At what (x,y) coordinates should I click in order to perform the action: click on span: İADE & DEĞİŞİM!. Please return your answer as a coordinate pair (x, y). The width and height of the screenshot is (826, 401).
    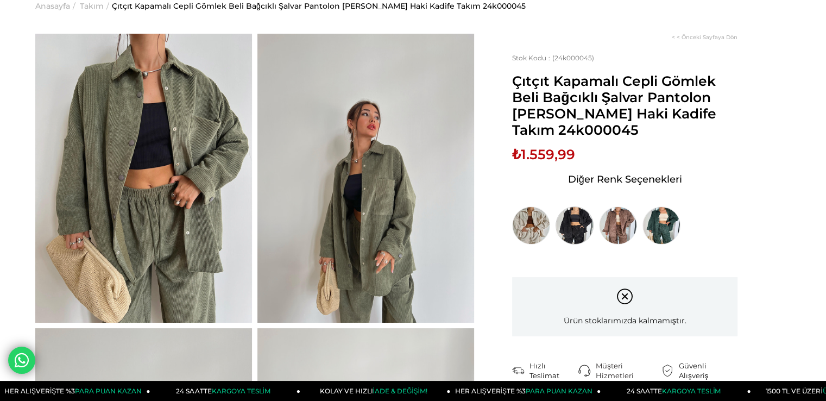
    Looking at the image, I should click on (400, 390).